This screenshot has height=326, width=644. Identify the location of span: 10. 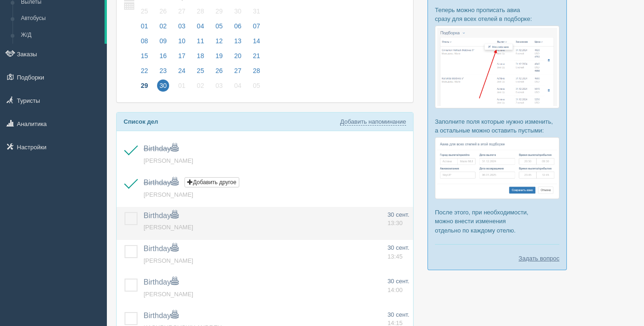
(181, 41).